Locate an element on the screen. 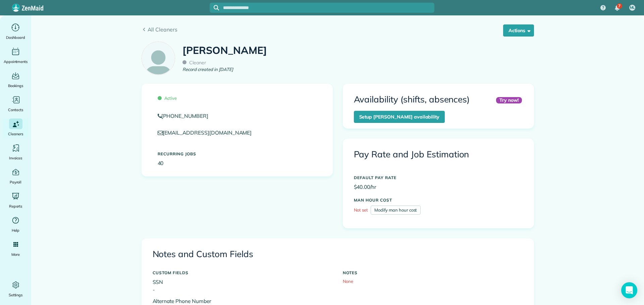 Image resolution: width=644 pixels, height=305 pixels. span: Contacts is located at coordinates (15, 110).